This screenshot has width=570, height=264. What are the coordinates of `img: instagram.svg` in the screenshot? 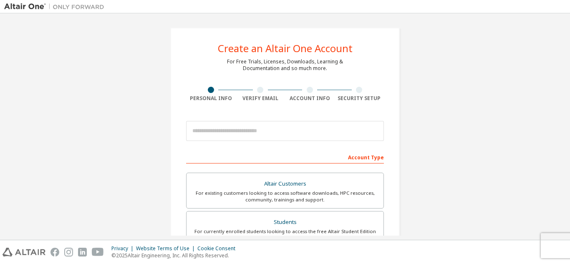 It's located at (68, 252).